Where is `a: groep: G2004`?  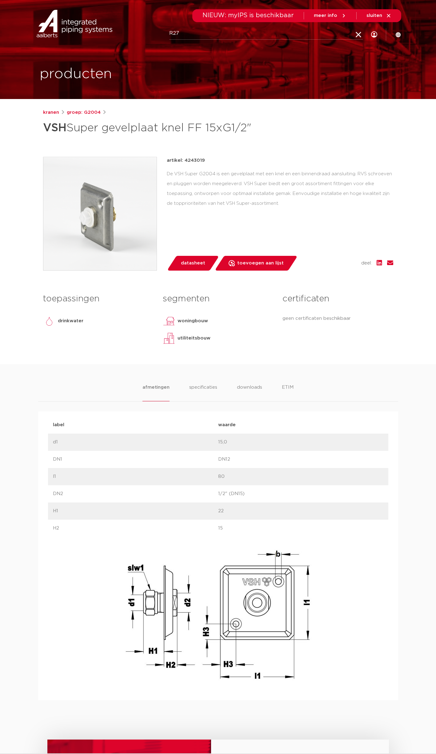 a: groep: G2004 is located at coordinates (84, 113).